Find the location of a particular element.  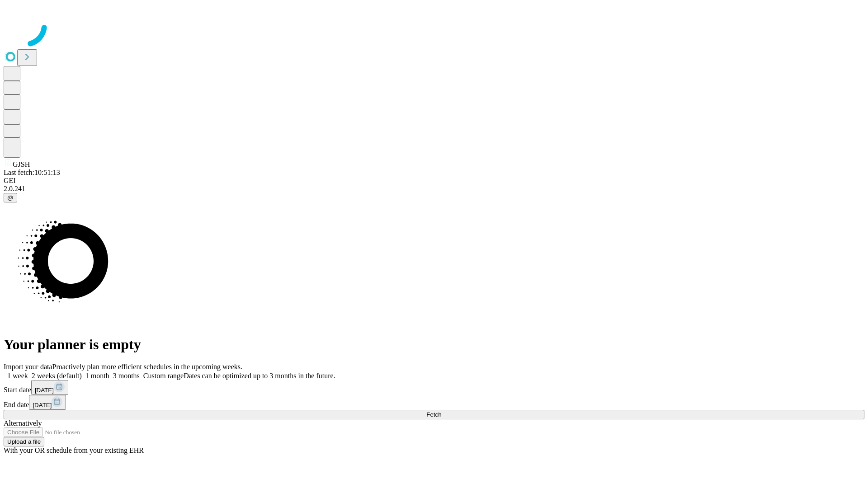

span: Dates can be optimized up to 3 months in the future. is located at coordinates (259, 375).